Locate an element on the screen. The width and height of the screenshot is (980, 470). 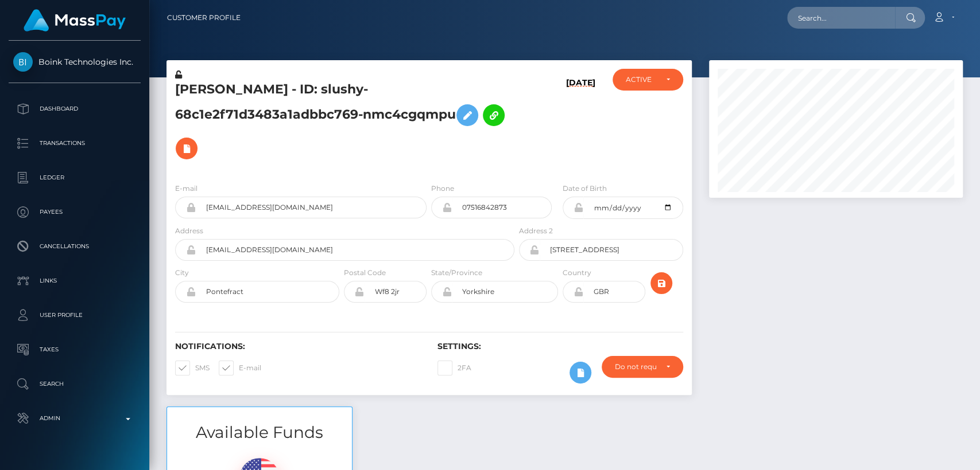
label: Date of Birth is located at coordinates (585, 189).